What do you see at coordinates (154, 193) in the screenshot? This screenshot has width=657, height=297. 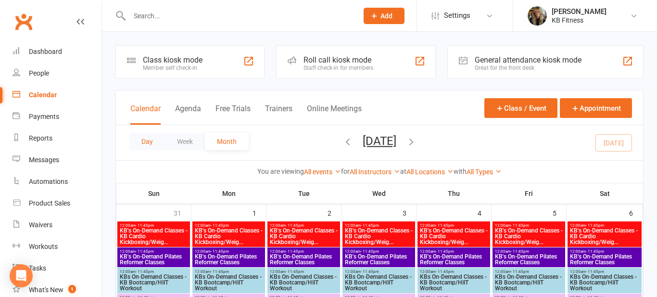 I see `th: Sun` at bounding box center [154, 193].